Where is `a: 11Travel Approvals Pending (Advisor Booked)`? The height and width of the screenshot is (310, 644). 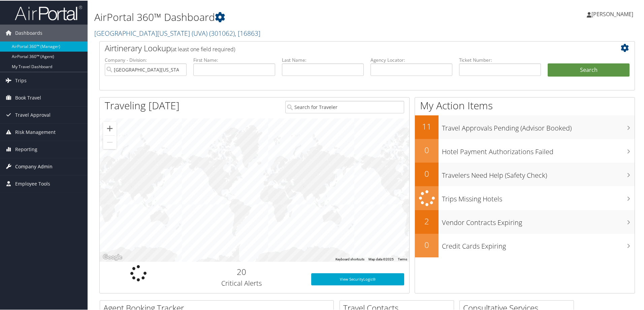
a: 11Travel Approvals Pending (Advisor Booked) is located at coordinates (525, 127).